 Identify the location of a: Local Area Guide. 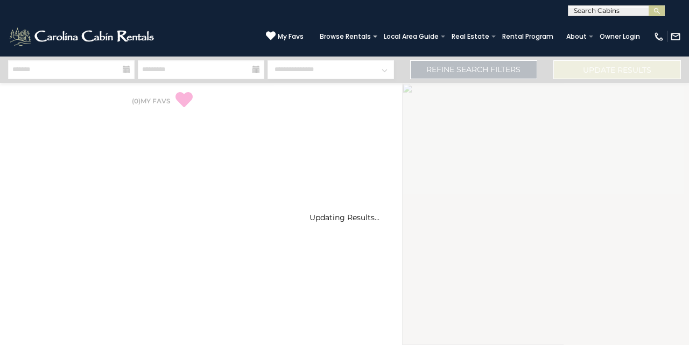
(411, 37).